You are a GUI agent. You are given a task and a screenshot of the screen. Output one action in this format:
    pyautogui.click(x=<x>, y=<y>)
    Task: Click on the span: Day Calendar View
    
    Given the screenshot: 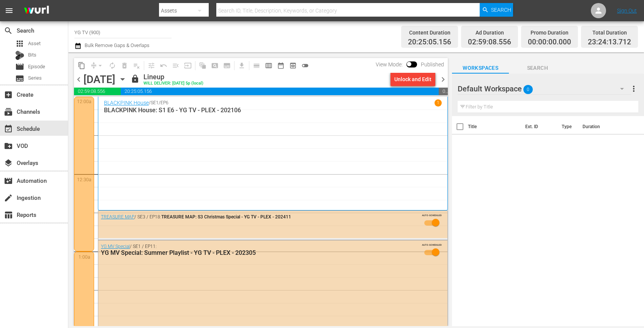 What is the action you would take?
    pyautogui.click(x=255, y=65)
    